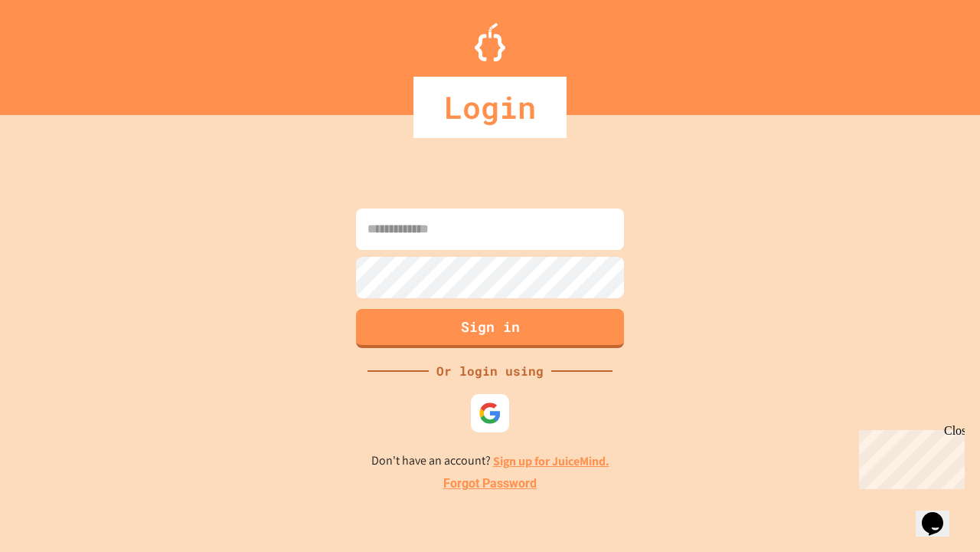 The height and width of the screenshot is (552, 980). Describe the element at coordinates (56, 51) in the screenshot. I see `div: Chat with us now!Close` at that location.